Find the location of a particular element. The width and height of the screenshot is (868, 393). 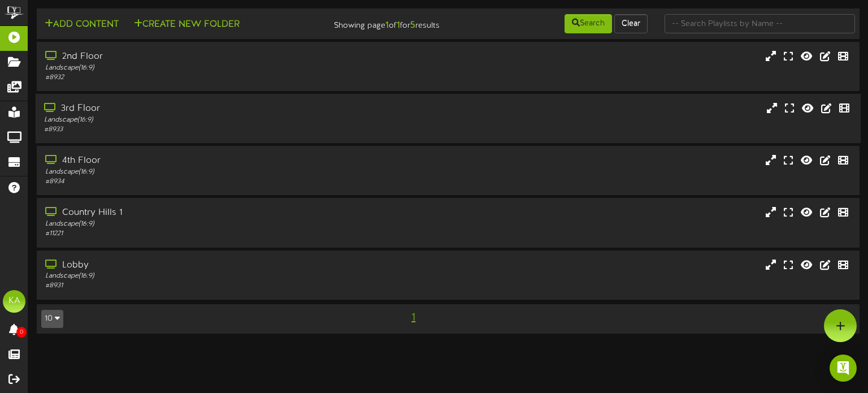

button: 10 is located at coordinates (52, 319).